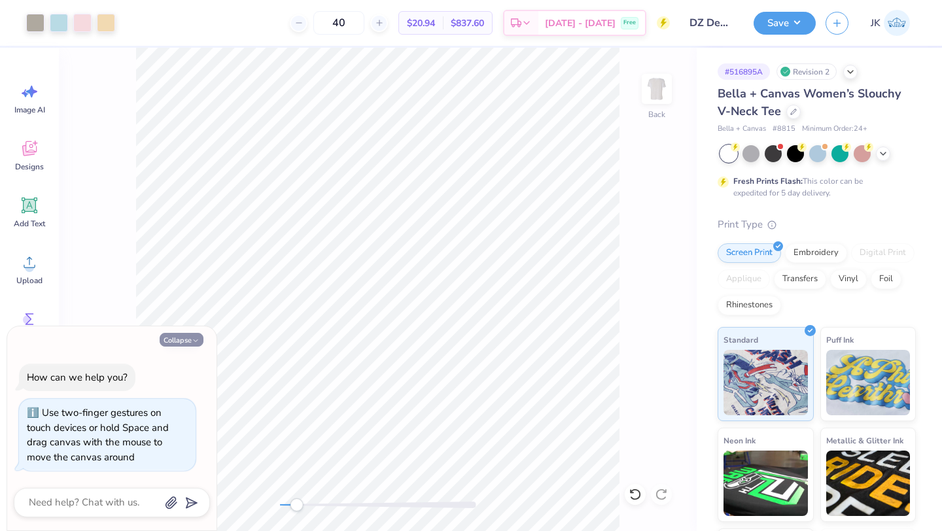  Describe the element at coordinates (783, 129) in the screenshot. I see `span: # 8815` at that location.